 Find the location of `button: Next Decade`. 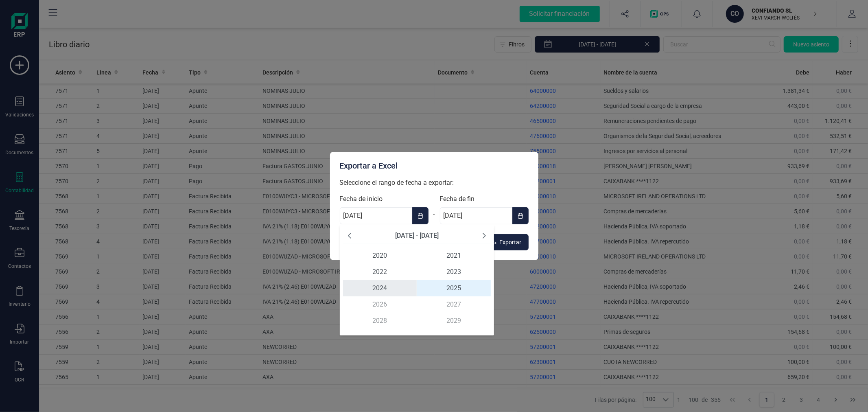

button: Next Decade is located at coordinates (484, 235).